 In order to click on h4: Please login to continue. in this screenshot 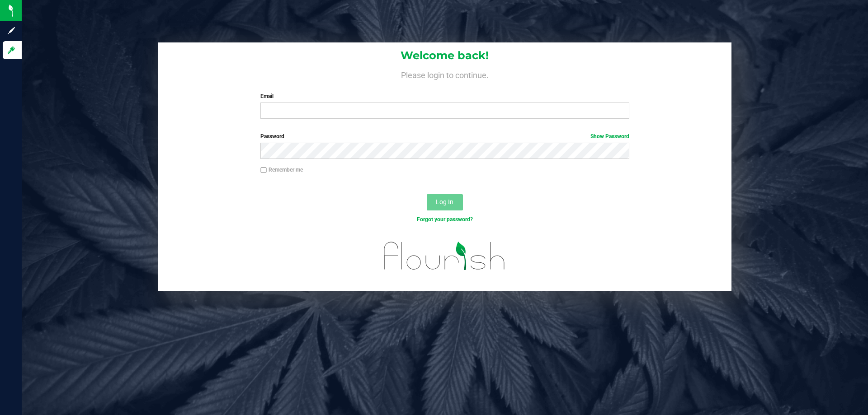, I will do `click(444, 74)`.